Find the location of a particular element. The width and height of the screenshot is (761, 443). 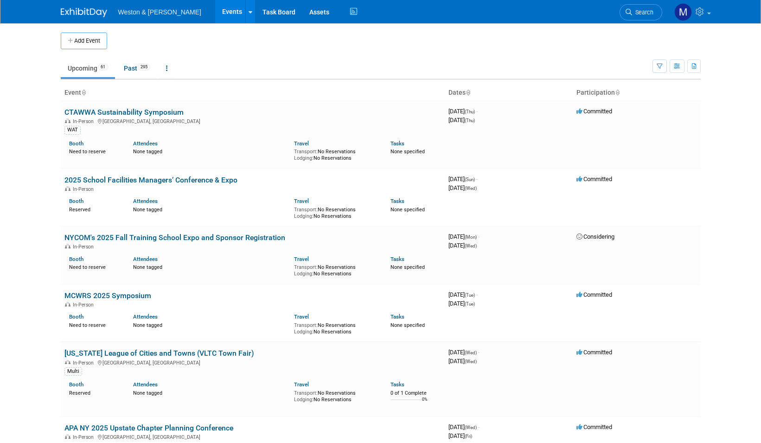

span: 61 is located at coordinates (103, 67).